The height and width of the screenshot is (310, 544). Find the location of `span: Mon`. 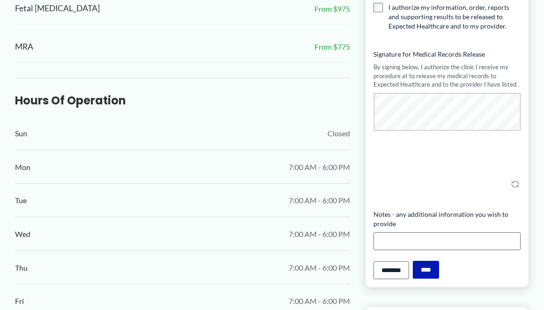

span: Mon is located at coordinates (22, 167).